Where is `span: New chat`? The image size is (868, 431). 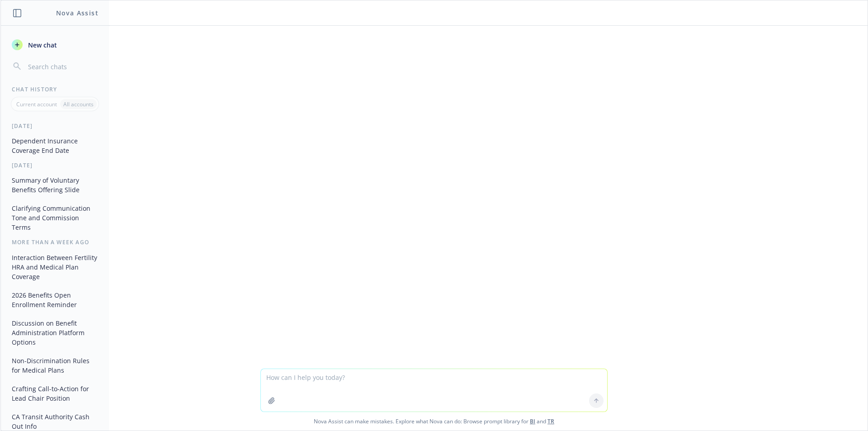 span: New chat is located at coordinates (42, 45).